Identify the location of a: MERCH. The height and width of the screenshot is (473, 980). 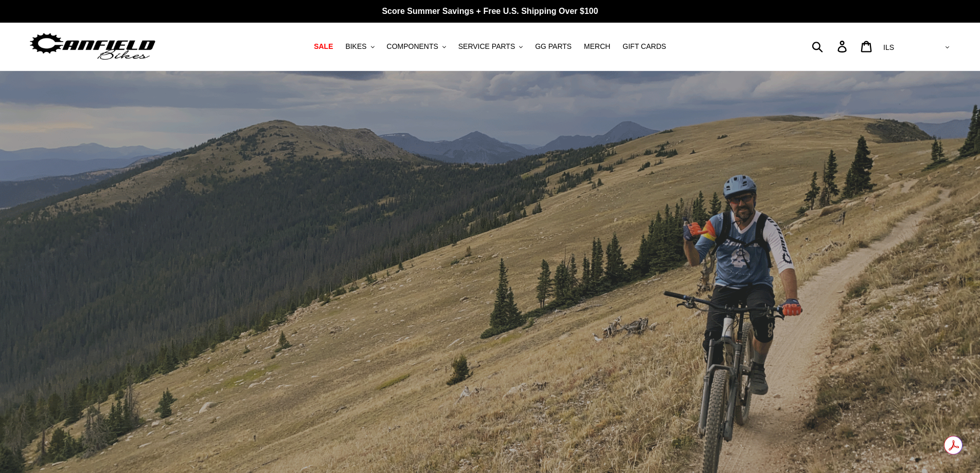
(597, 46).